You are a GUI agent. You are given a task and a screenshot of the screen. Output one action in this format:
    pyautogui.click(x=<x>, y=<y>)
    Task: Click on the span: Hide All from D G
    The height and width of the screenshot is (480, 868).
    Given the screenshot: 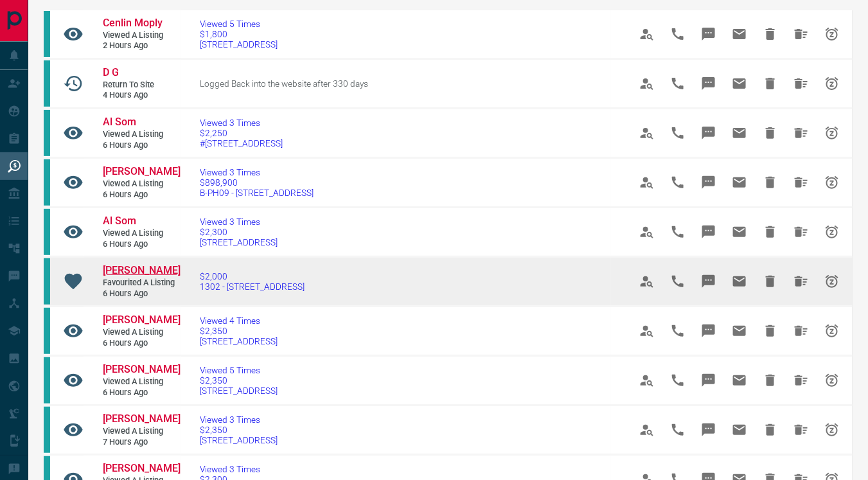 What is the action you would take?
    pyautogui.click(x=802, y=83)
    